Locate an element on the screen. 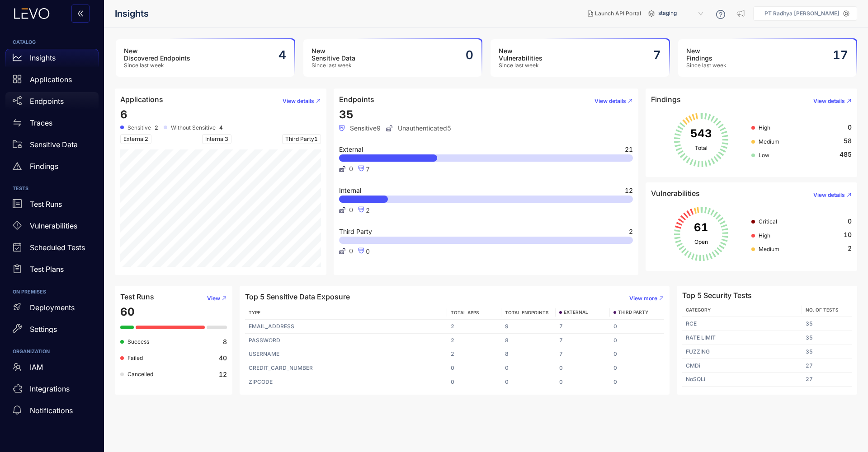  td: ZIPCODE is located at coordinates (346, 382).